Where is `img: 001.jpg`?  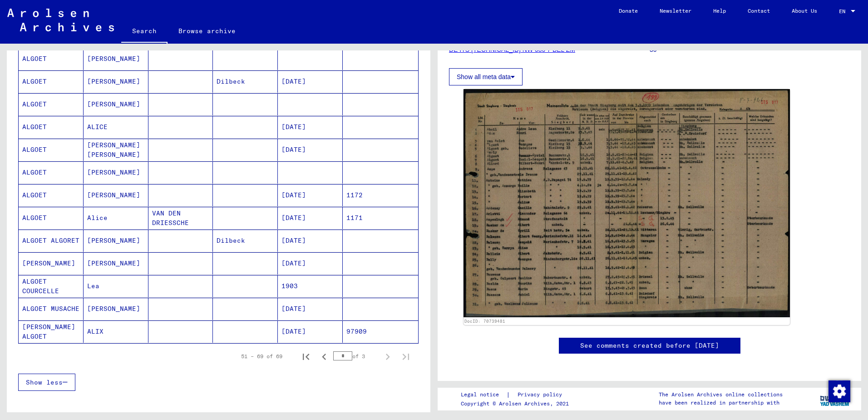
img: 001.jpg is located at coordinates (627, 203).